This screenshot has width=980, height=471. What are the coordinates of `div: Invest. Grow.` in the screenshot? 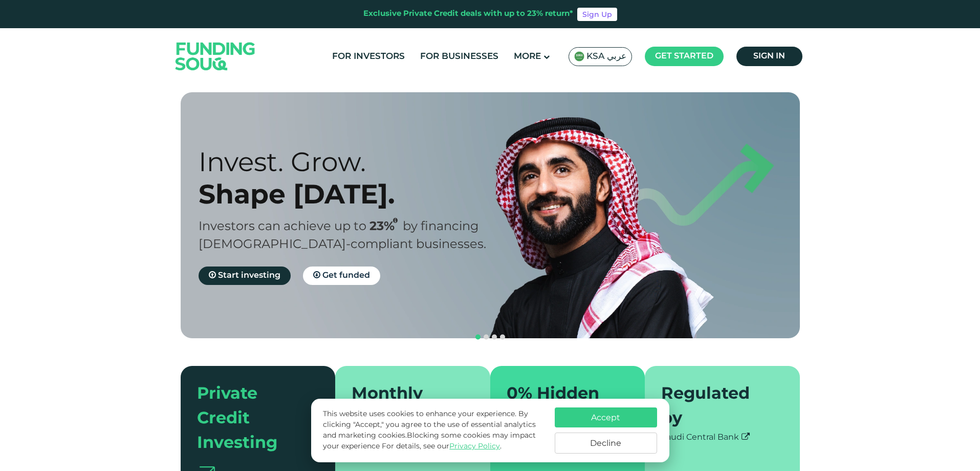 It's located at (353, 161).